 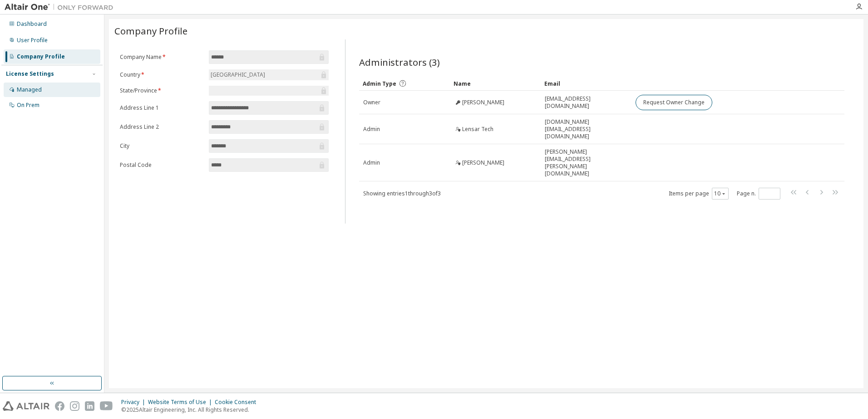 I want to click on span: Owner, so click(x=372, y=103).